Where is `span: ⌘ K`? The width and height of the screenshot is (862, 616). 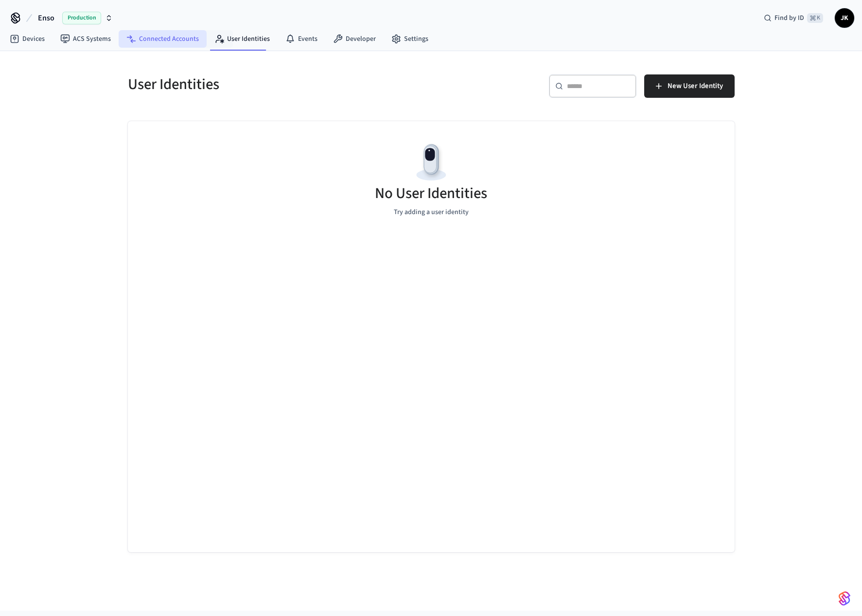
span: ⌘ K is located at coordinates (815, 18).